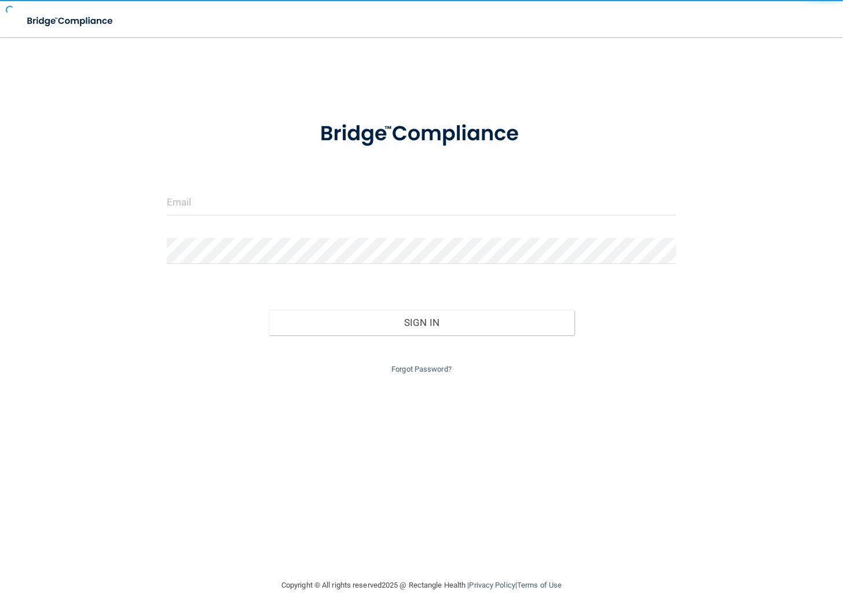 This screenshot has height=616, width=843. What do you see at coordinates (422, 322) in the screenshot?
I see `button: Sign In` at bounding box center [422, 322].